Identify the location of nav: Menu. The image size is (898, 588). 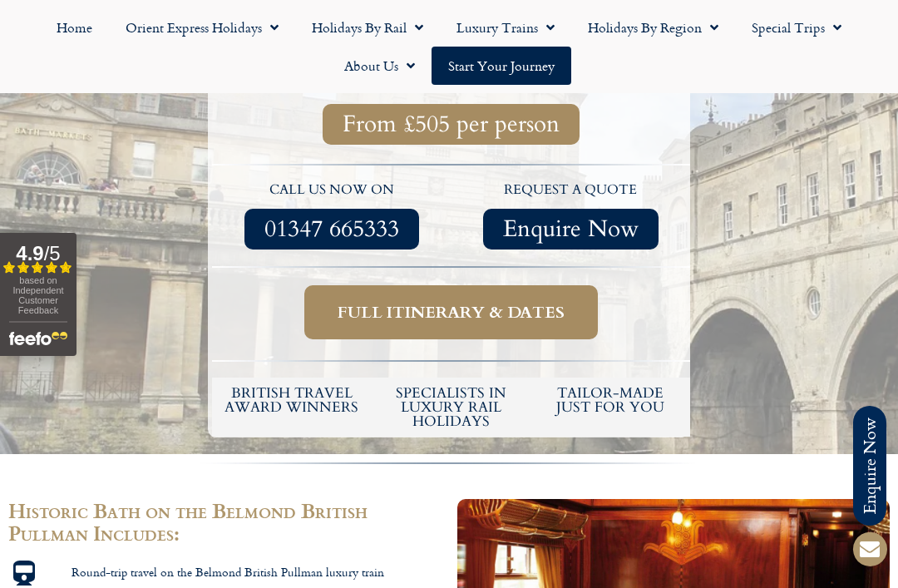
(449, 46).